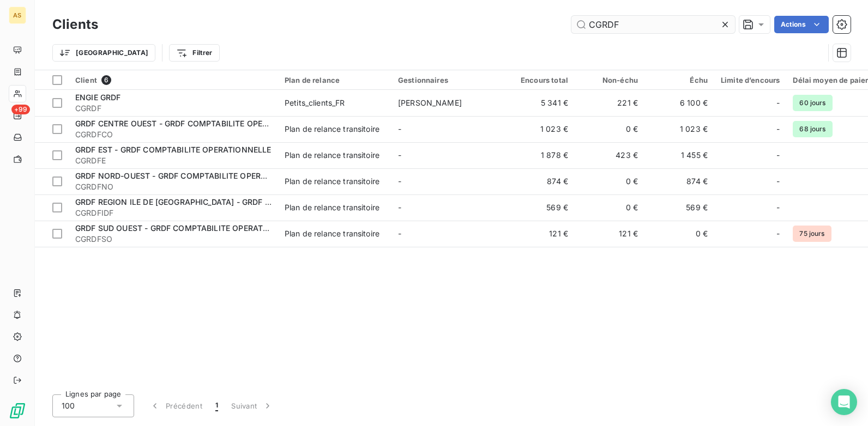 Image resolution: width=868 pixels, height=426 pixels. Describe the element at coordinates (86, 80) in the screenshot. I see `span: Client` at that location.